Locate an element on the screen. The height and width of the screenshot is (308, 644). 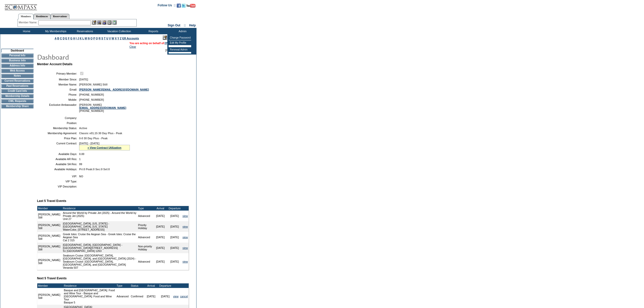
span: 99 is located at coordinates (80, 164).